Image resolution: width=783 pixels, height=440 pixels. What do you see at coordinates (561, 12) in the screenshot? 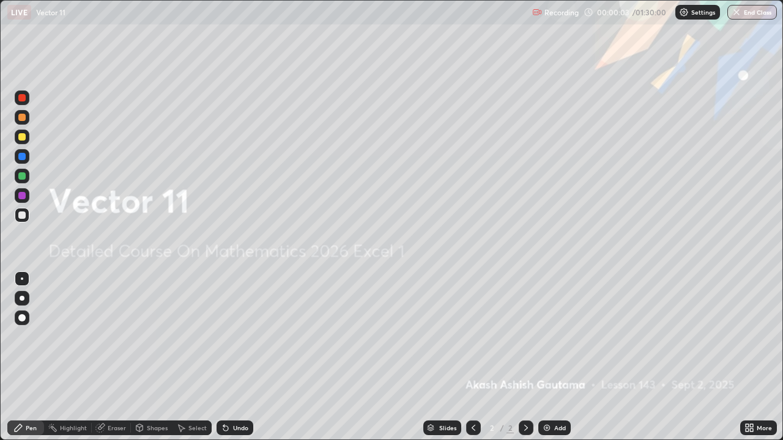
I see `p: Recording` at bounding box center [561, 12].